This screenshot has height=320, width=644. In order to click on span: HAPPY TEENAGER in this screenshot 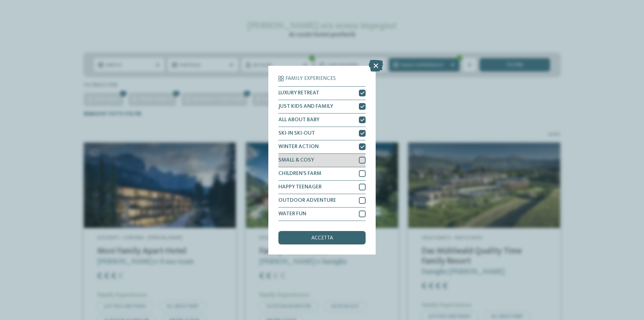, I will do `click(300, 187)`.